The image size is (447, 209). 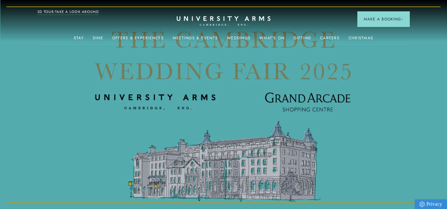 I want to click on a: Dine, so click(x=98, y=40).